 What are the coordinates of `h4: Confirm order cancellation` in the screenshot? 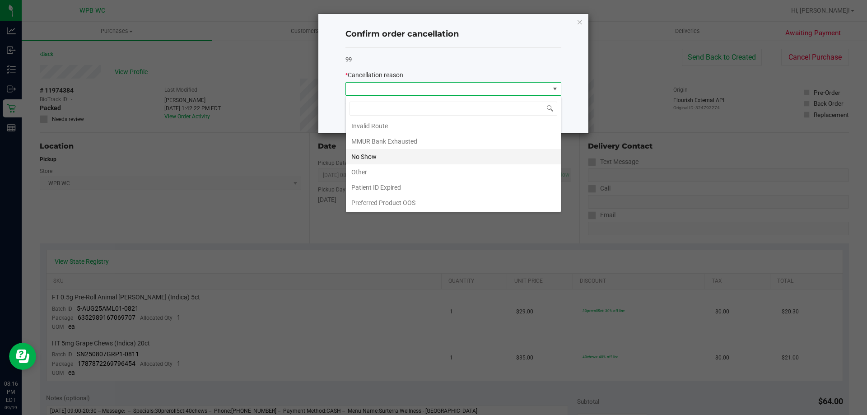 It's located at (453, 34).